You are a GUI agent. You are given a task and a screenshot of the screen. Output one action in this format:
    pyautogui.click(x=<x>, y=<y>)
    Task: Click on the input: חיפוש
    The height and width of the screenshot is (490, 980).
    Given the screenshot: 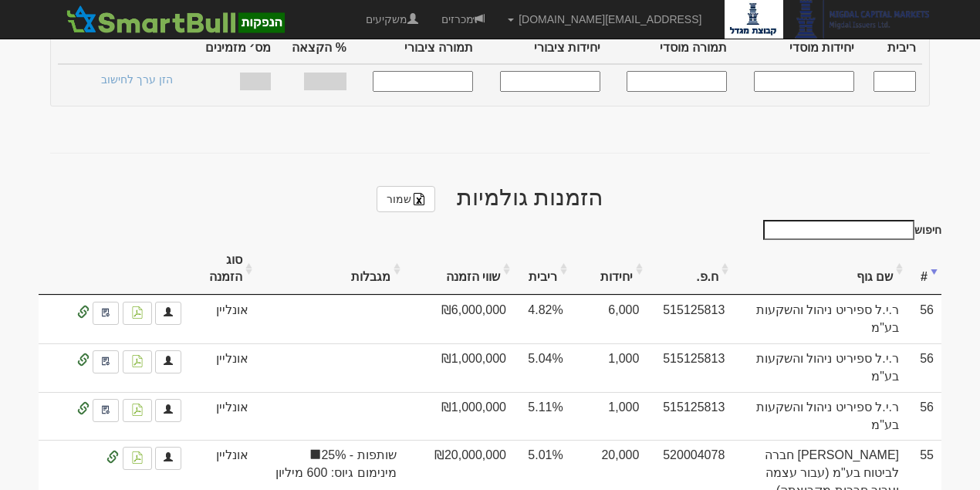 What is the action you would take?
    pyautogui.click(x=839, y=230)
    